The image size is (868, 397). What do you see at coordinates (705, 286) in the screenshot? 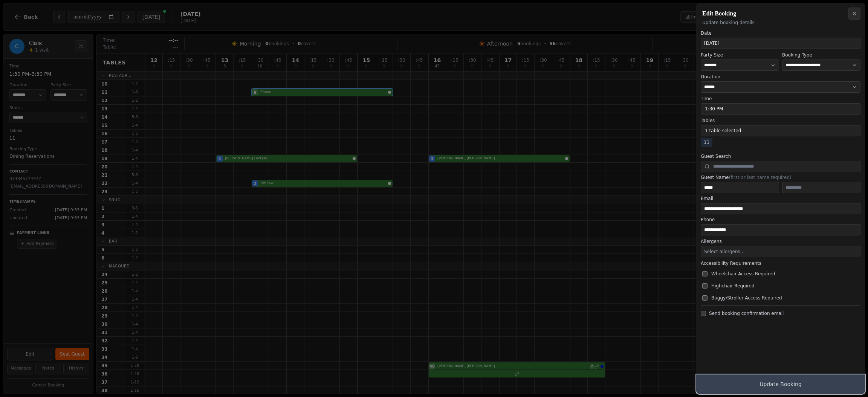
I see `input: Highchair Required` at bounding box center [705, 286].